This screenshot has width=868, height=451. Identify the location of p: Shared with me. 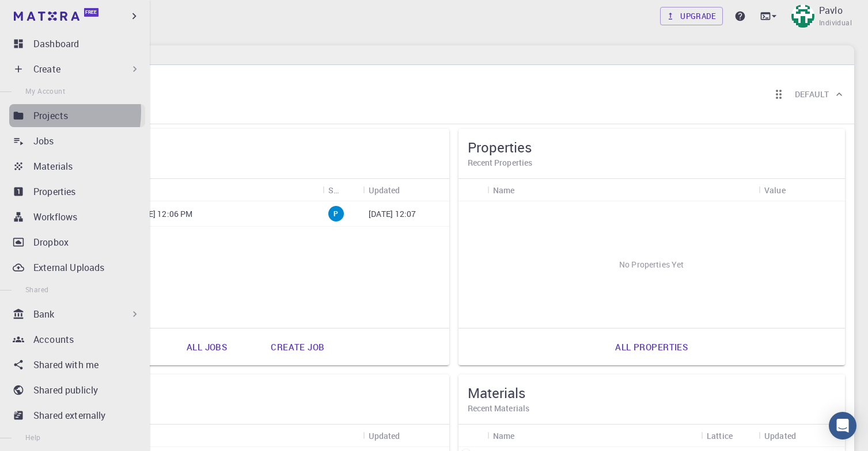
(66, 365).